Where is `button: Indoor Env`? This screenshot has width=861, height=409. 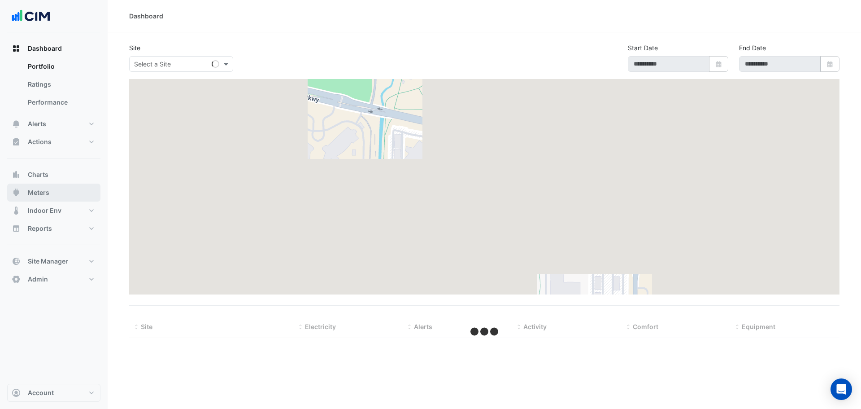
button: Indoor Env is located at coordinates (54, 210).